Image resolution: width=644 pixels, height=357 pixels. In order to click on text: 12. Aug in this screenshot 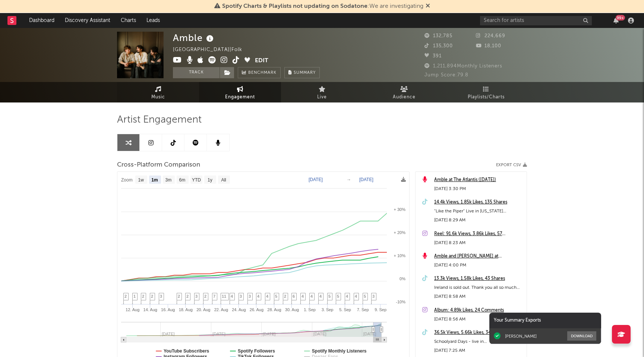, I will do `click(133, 310)`.